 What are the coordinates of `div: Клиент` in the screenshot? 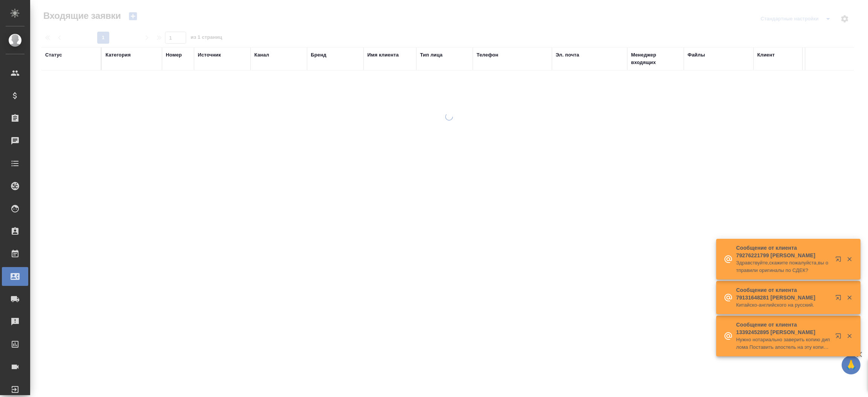 It's located at (765, 55).